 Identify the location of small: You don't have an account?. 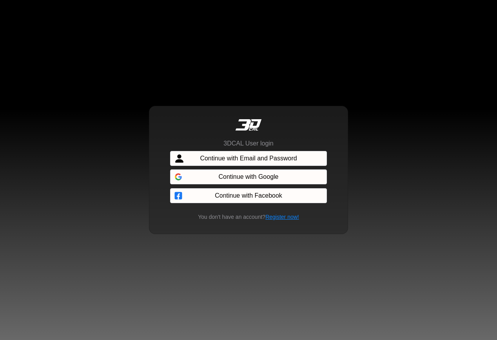
(248, 217).